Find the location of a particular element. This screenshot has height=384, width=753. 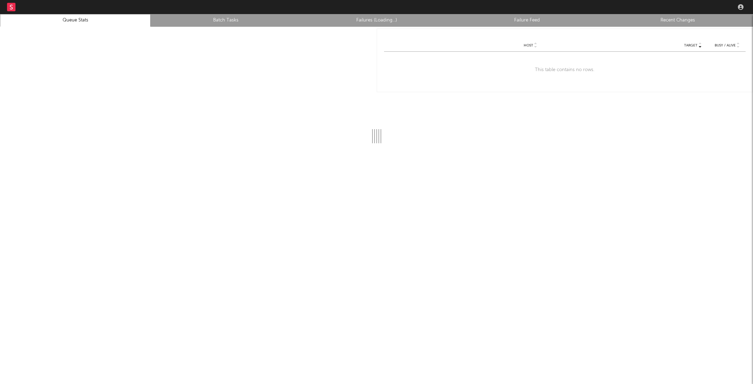

span: Busy / Alive is located at coordinates (726, 45).